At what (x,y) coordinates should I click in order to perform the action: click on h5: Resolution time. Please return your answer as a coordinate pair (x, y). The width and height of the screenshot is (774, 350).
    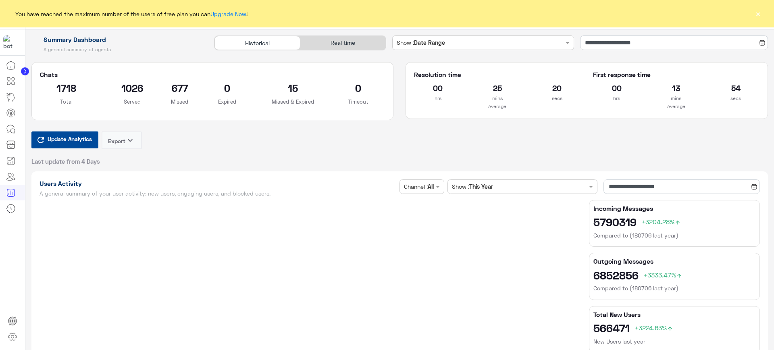
    Looking at the image, I should click on (497, 75).